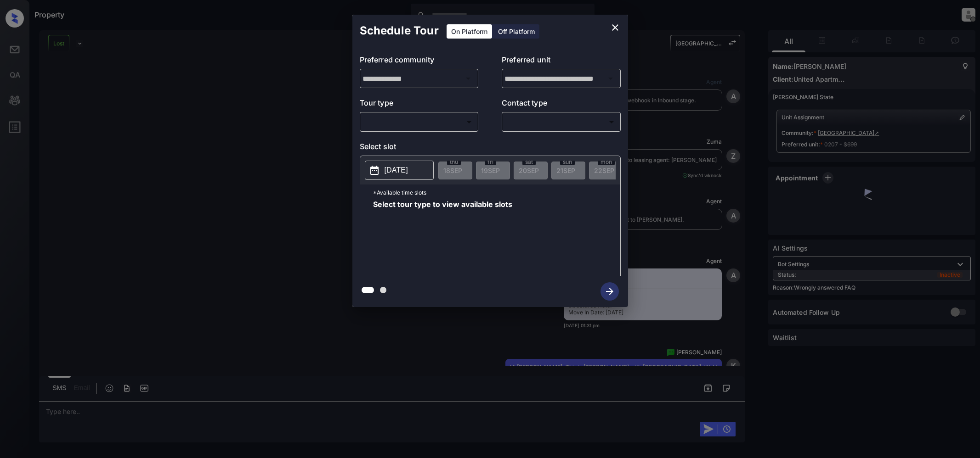  Describe the element at coordinates (443, 238) in the screenshot. I see `span: Select tour type to view available slots` at that location.